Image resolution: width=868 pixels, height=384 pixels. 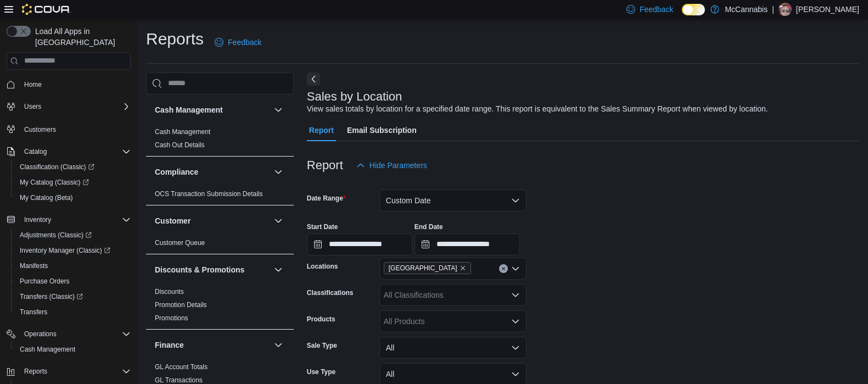 I want to click on button: Discounts & Promotions, so click(x=212, y=270).